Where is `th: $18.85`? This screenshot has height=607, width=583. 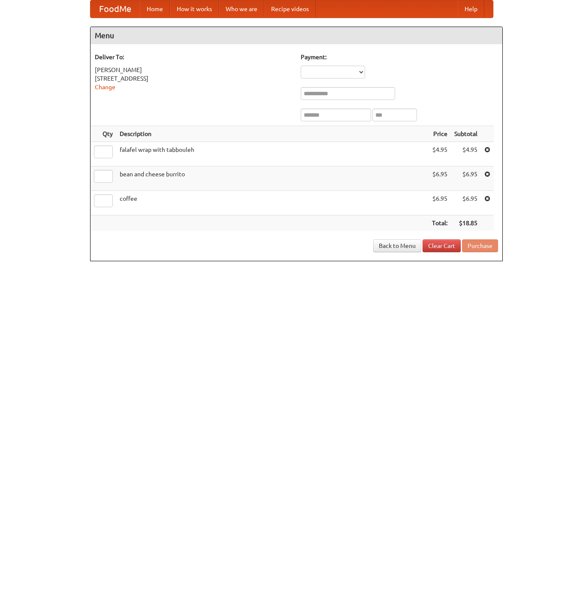 th: $18.85 is located at coordinates (466, 223).